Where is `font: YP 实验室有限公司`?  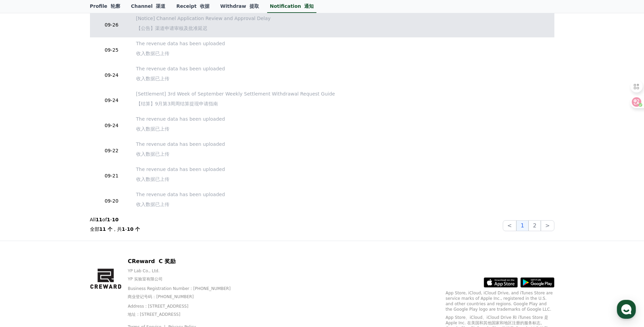
font: YP 实验室有限公司 is located at coordinates (145, 279).